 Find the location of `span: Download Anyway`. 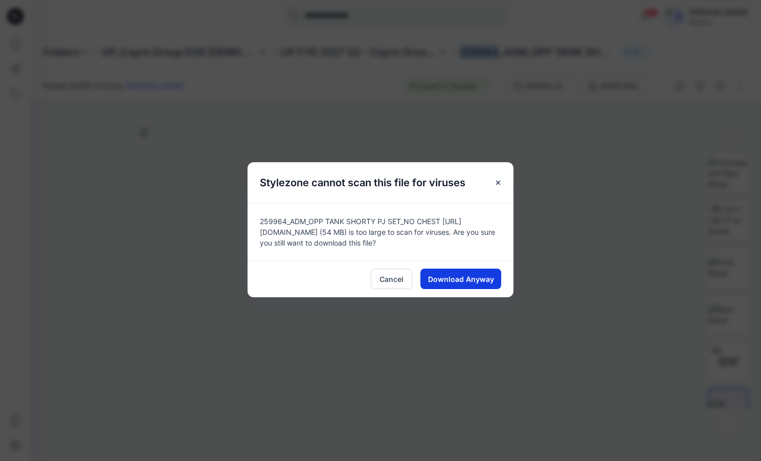

span: Download Anyway is located at coordinates (461, 279).